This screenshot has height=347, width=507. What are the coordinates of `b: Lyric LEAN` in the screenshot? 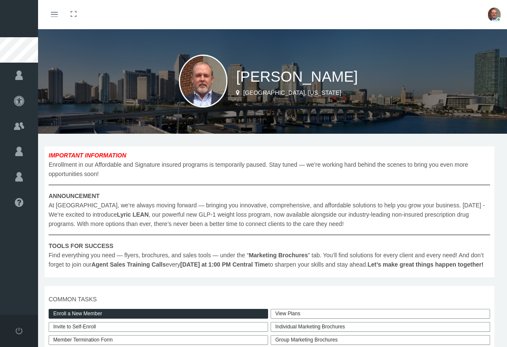 It's located at (133, 214).